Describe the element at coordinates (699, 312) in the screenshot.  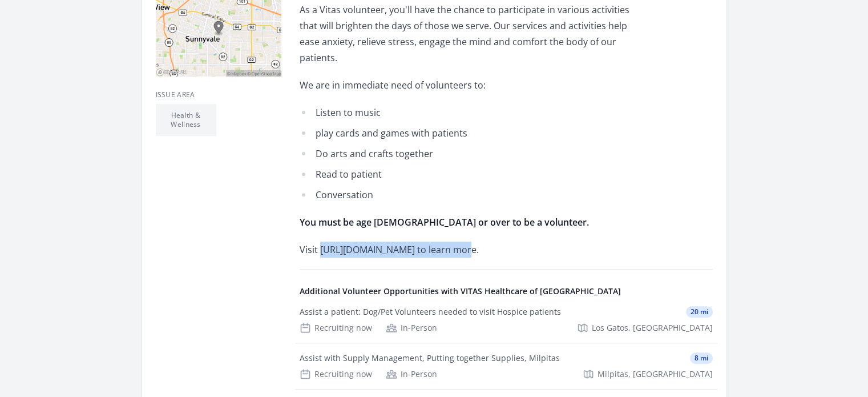
I see `span: 20 mi` at that location.